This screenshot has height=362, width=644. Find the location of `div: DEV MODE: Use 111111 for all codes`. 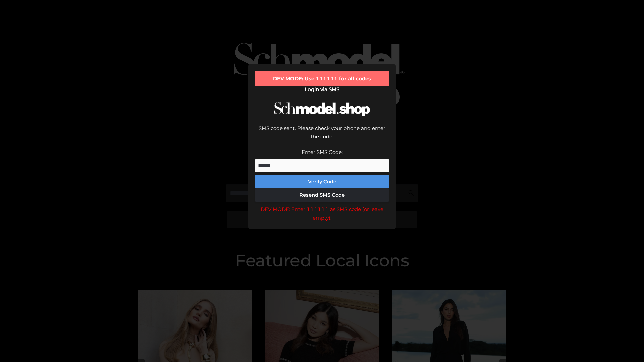

div: DEV MODE: Use 111111 for all codes is located at coordinates (322, 79).